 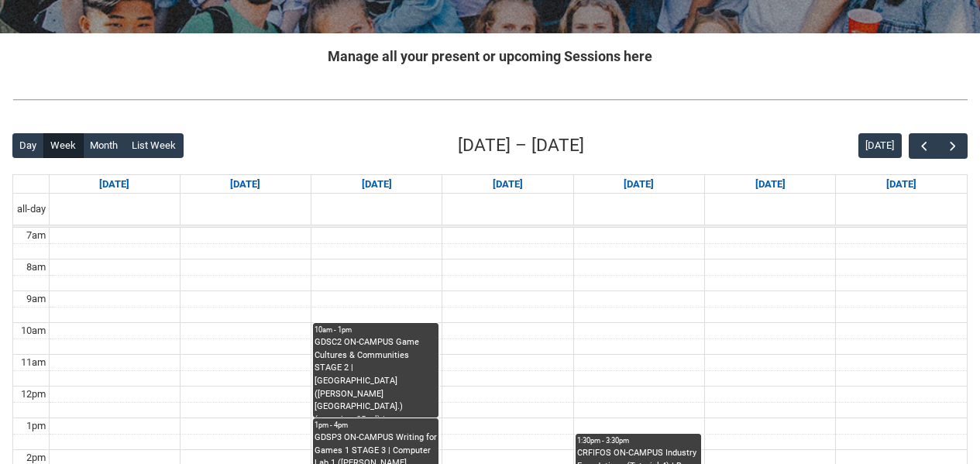 I want to click on div: 12pm, so click(x=33, y=395).